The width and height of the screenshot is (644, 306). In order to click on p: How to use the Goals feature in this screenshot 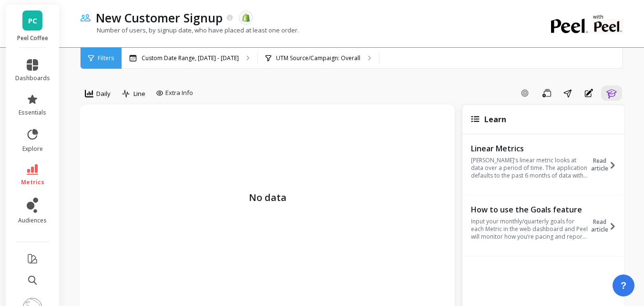, I will do `click(530, 209)`.